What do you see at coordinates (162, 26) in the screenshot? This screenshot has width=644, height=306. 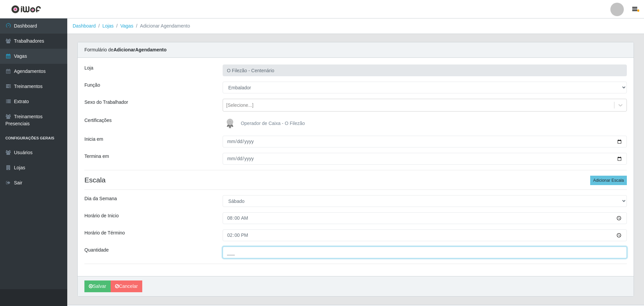 I see `li: Adicionar Agendamento` at bounding box center [162, 26].